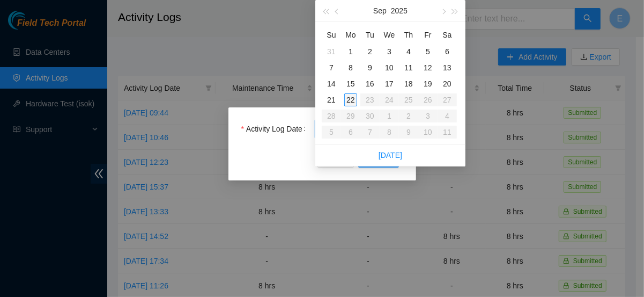  What do you see at coordinates (447, 51) in the screenshot?
I see `td: 2025-09-06` at bounding box center [447, 51].